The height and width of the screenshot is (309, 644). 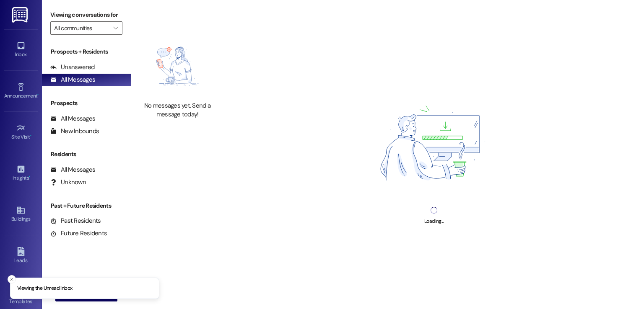 I want to click on div: Future Residents, so click(x=78, y=233).